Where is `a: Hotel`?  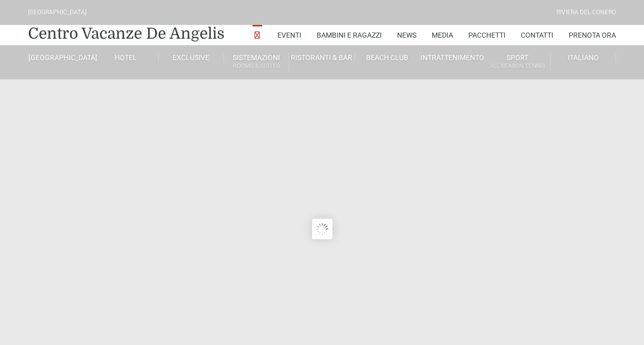 a: Hotel is located at coordinates (126, 58).